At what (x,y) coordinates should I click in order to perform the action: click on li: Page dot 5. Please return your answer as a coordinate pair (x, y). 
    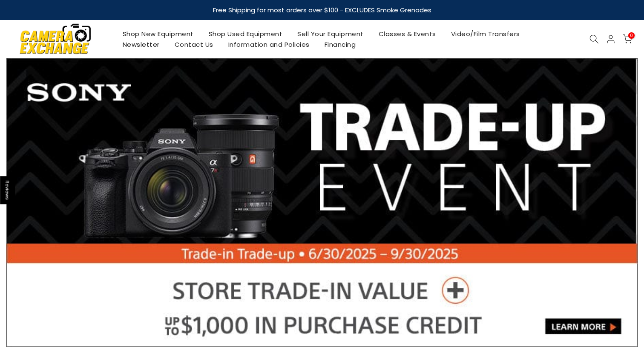
    Looking at the image, I should click on (335, 335).